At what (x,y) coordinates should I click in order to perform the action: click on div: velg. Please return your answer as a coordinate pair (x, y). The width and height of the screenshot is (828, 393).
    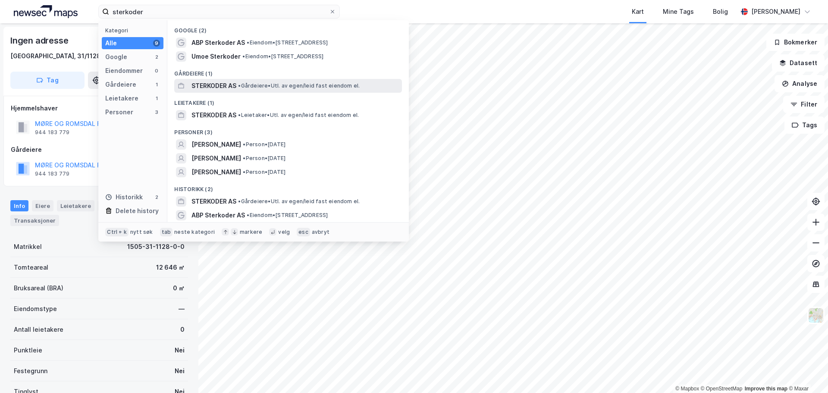
    Looking at the image, I should click on (284, 232).